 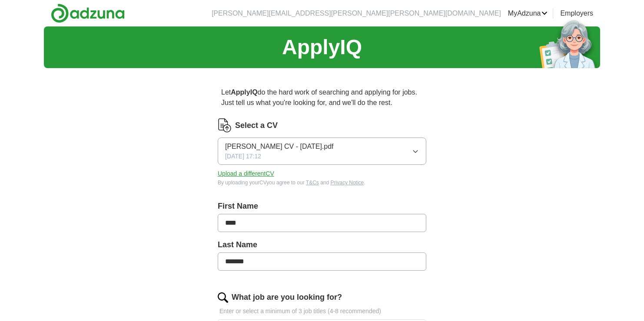 I want to click on a: Privacy Notice, so click(x=347, y=183).